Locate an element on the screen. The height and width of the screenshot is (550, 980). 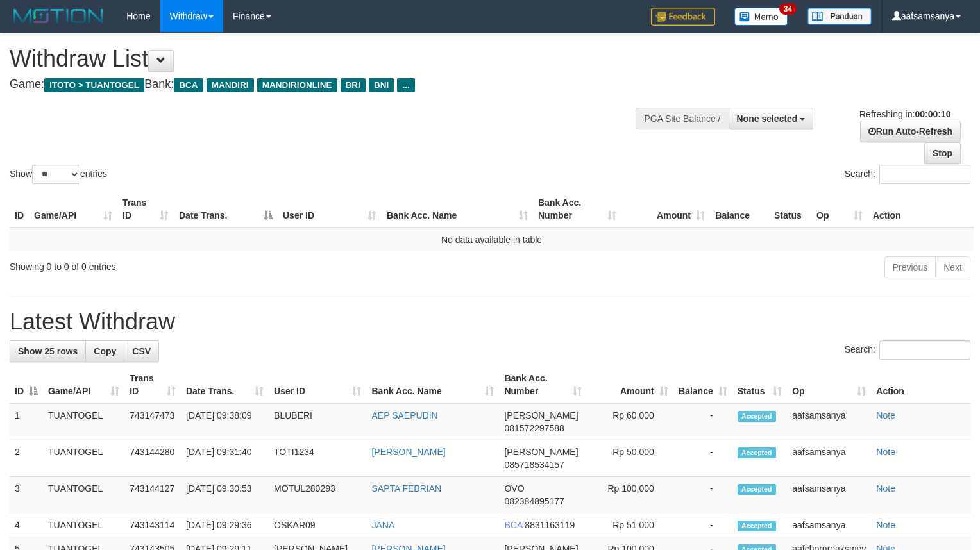
td: Rp 50,000 is located at coordinates (630, 459).